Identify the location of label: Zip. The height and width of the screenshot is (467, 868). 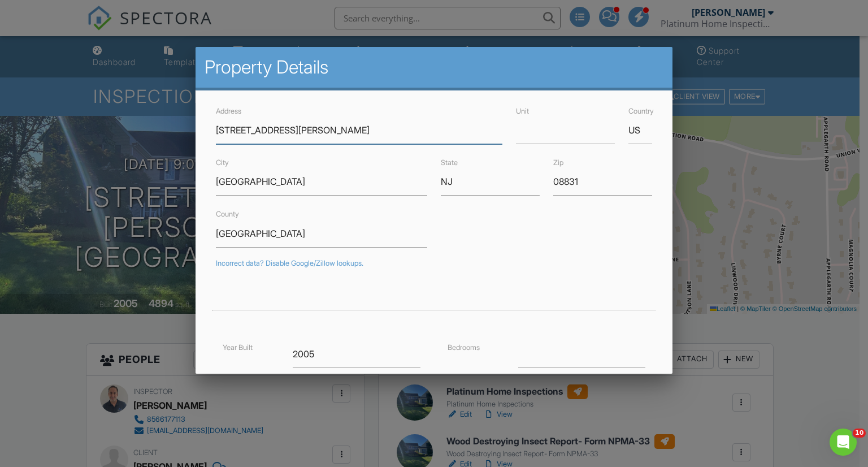
(558, 162).